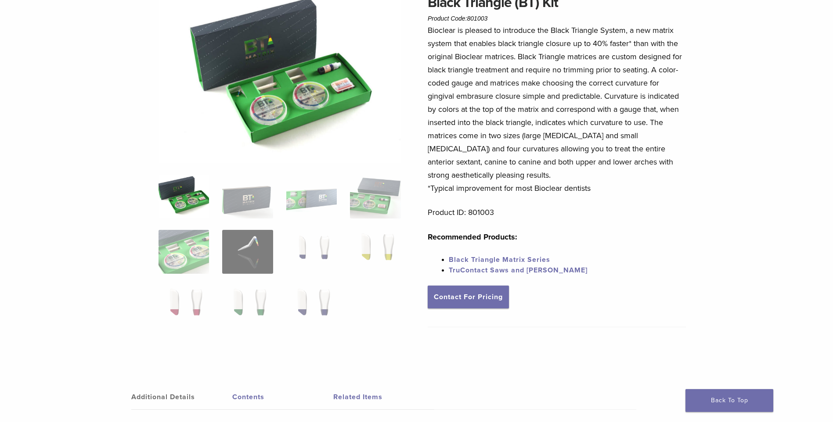 This screenshot has height=422, width=833. I want to click on img: Black Triangle (BT) Kit - Image 5, so click(184, 252).